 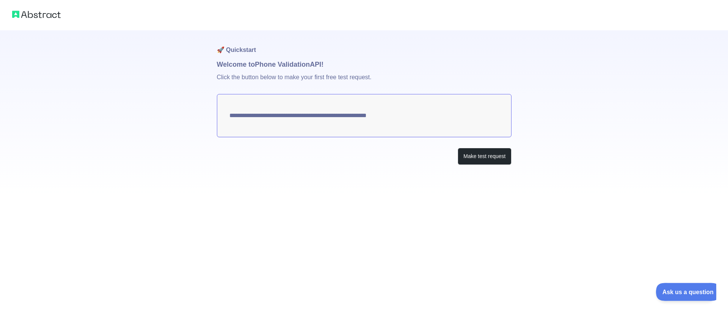 What do you see at coordinates (484, 156) in the screenshot?
I see `button: Make test request` at bounding box center [484, 156].